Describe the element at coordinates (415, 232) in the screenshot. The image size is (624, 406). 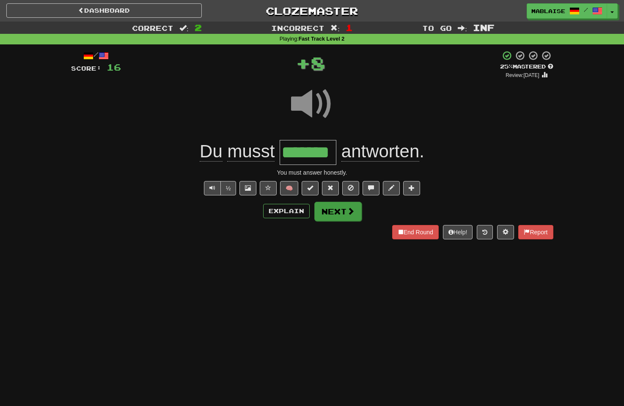
I see `button: End Round` at that location.